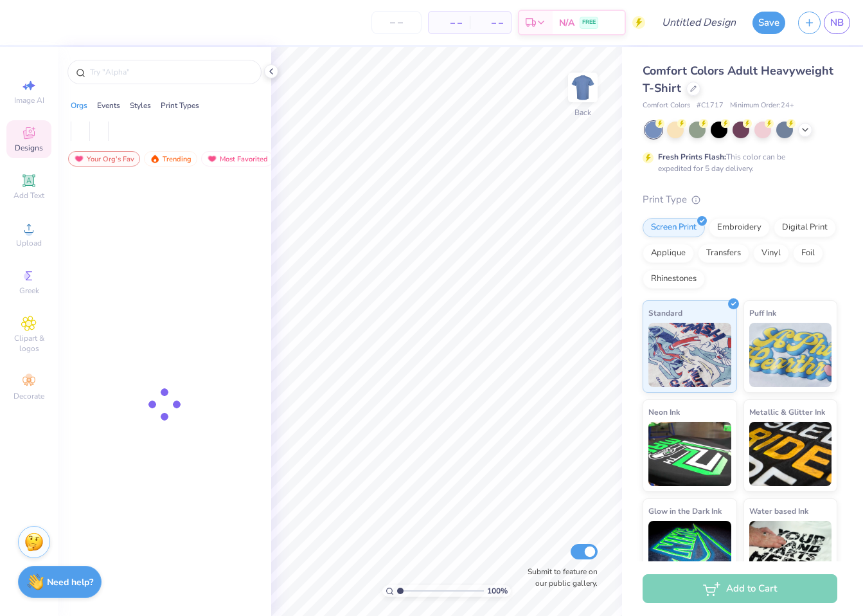  What do you see at coordinates (790, 454) in the screenshot?
I see `img: Metallic & Glitter Ink` at bounding box center [790, 454].